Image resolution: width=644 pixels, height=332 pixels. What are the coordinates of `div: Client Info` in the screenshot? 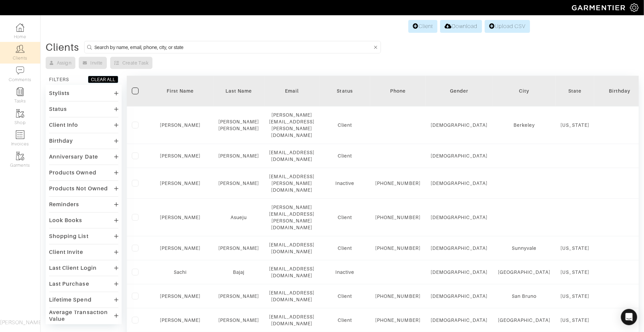 It's located at (64, 125).